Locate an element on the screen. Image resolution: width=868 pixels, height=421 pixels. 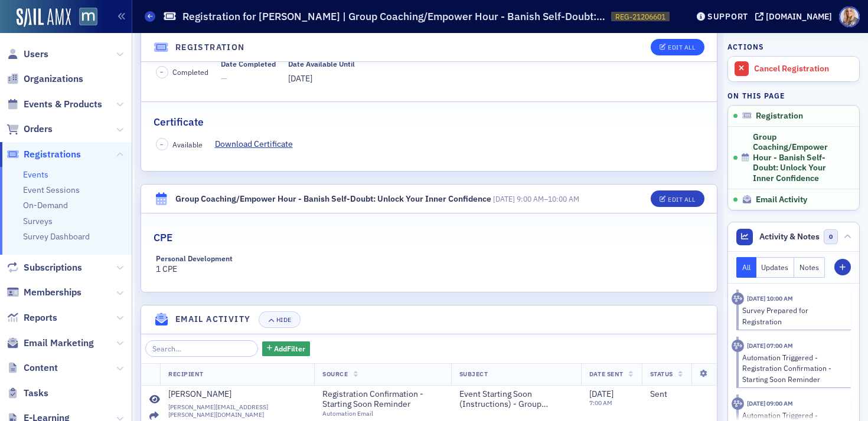
a: Cancel Registration is located at coordinates (794, 69).